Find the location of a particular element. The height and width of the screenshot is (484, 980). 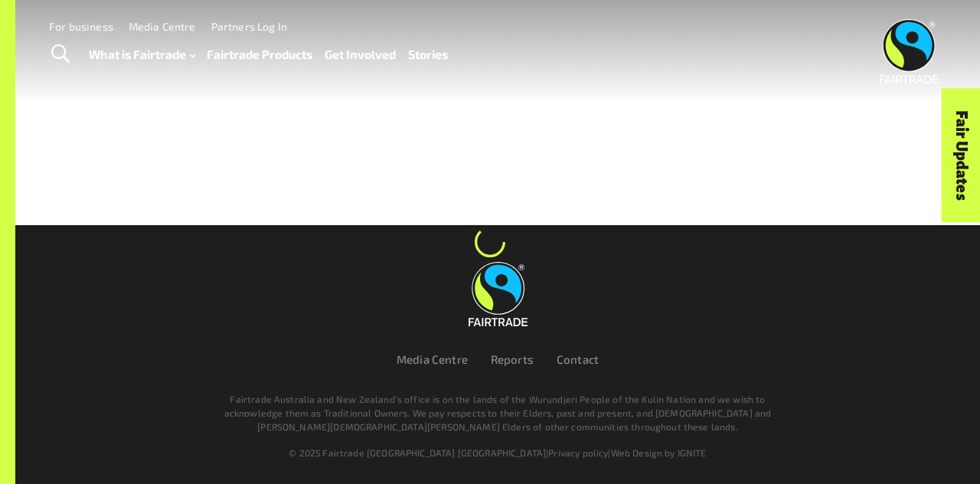

a: Reports is located at coordinates (512, 359).